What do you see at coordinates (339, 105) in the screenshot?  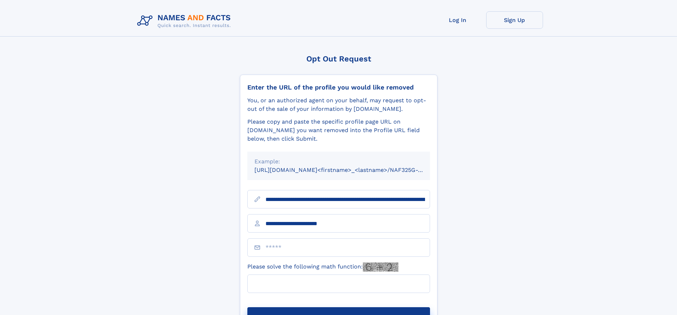 I see `div: You, or an authorized agent on your behalf, may request to opt-out of the sale of your informatio...` at bounding box center [339, 105].